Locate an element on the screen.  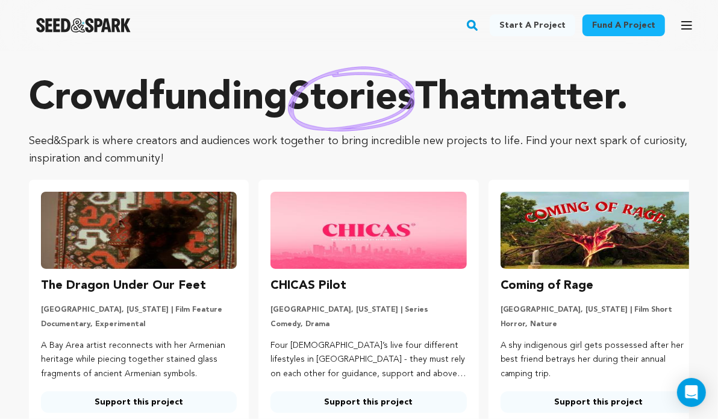
img: hand sketched image is located at coordinates (351, 99).